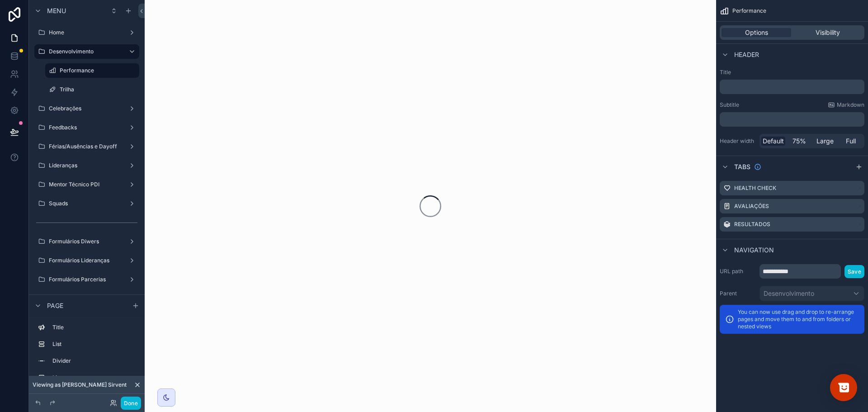 This screenshot has height=412, width=868. I want to click on a: Markdown, so click(846, 105).